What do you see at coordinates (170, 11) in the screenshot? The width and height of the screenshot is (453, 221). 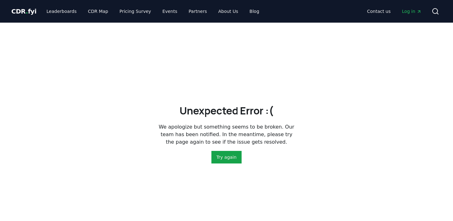 I see `a: Events` at bounding box center [170, 11].